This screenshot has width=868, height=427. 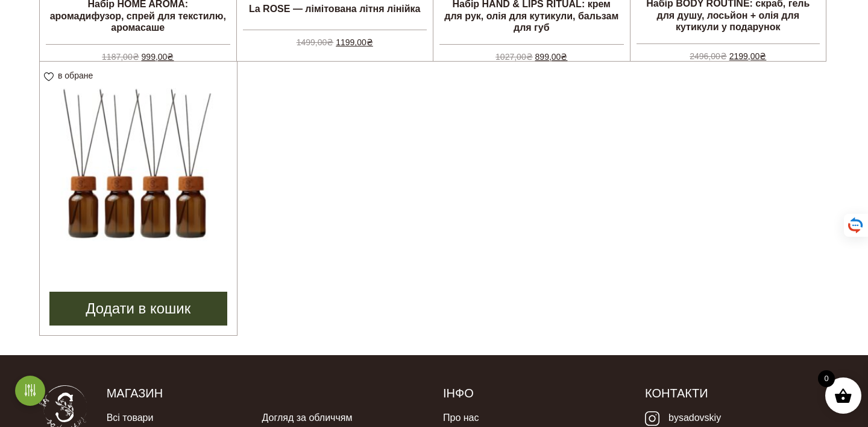 What do you see at coordinates (827, 378) in the screenshot?
I see `span: 0` at bounding box center [827, 378].